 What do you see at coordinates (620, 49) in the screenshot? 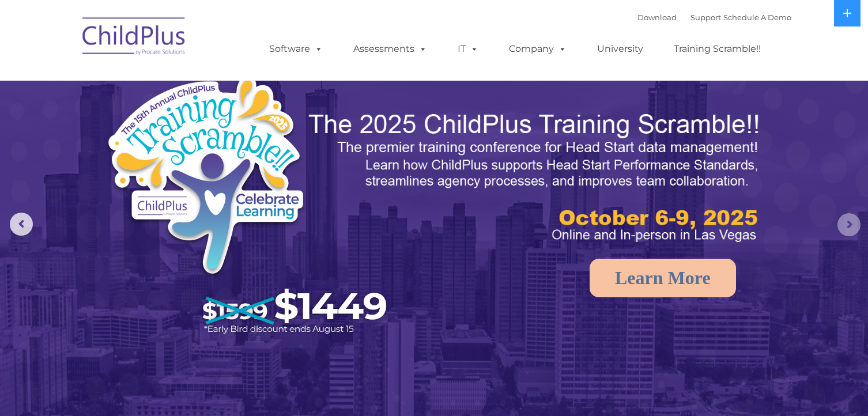
I see `a: University` at bounding box center [620, 49].